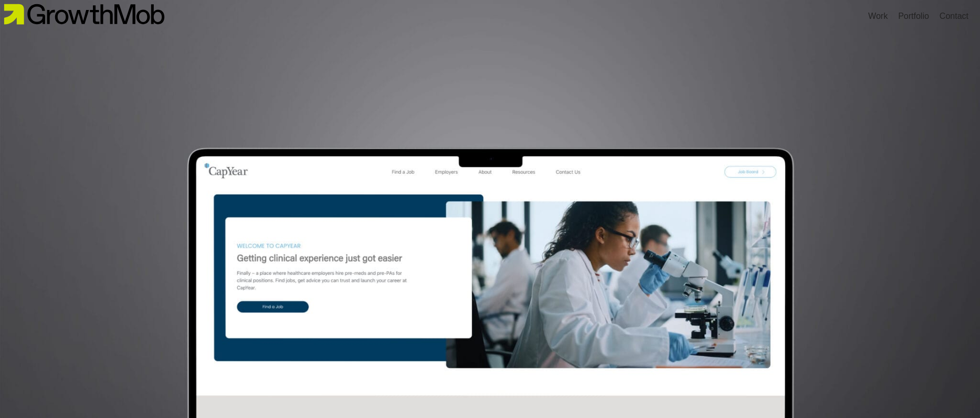 Image resolution: width=980 pixels, height=418 pixels. What do you see at coordinates (877, 16) in the screenshot?
I see `div: Work` at bounding box center [877, 16].